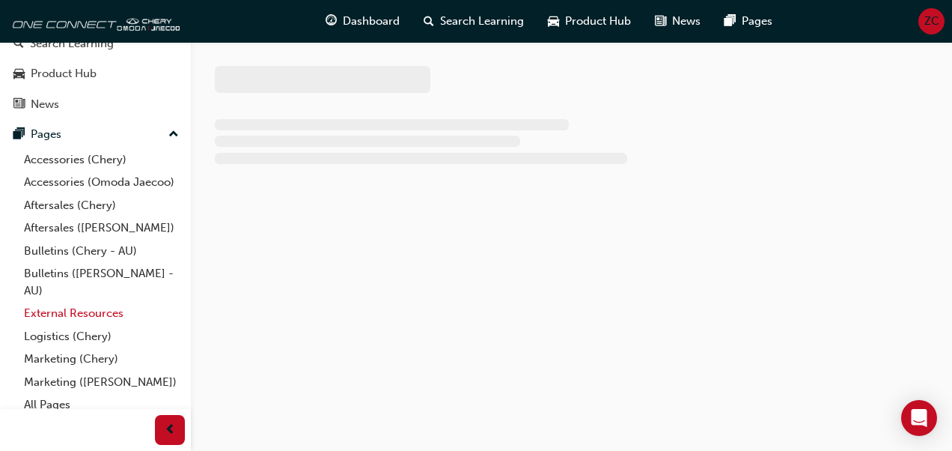 This screenshot has width=952, height=451. I want to click on div: Search Learning, so click(72, 43).